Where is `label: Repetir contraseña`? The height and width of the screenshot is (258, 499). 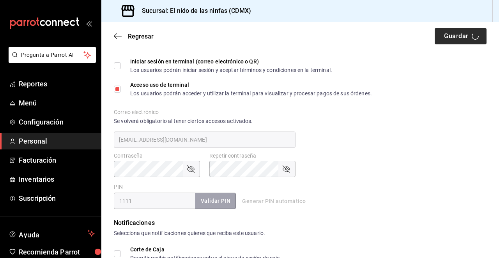 label: Repetir contraseña is located at coordinates (252, 156).